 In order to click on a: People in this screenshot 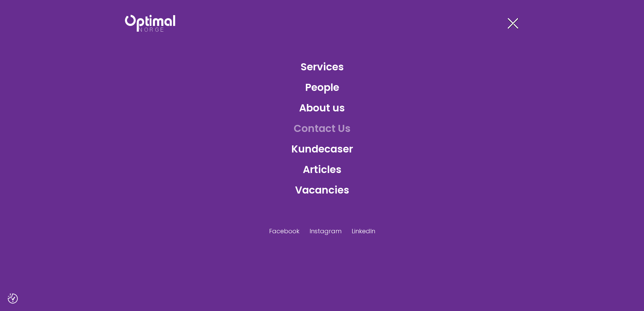, I will do `click(322, 87)`.